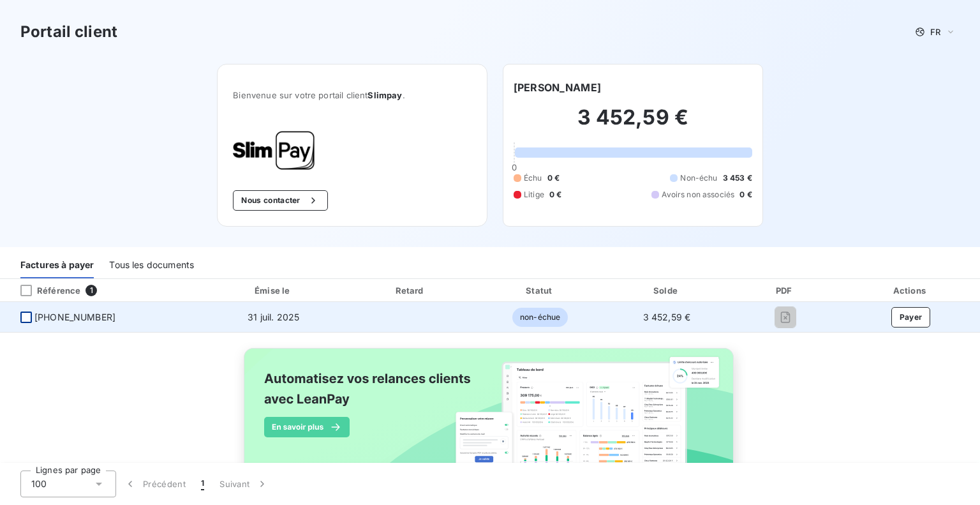 This screenshot has height=505, width=980. Describe the element at coordinates (45, 290) in the screenshot. I see `div: Référence` at that location.